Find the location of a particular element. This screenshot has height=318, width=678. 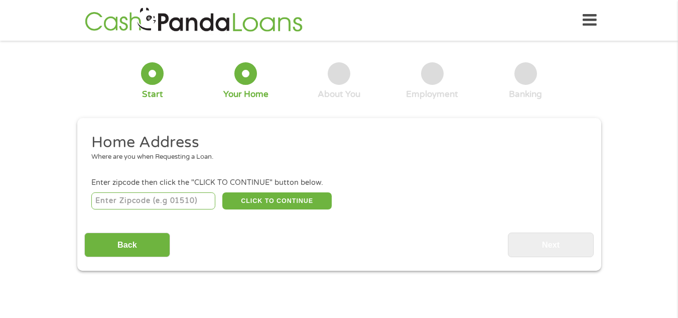

div: About You is located at coordinates (339, 94).